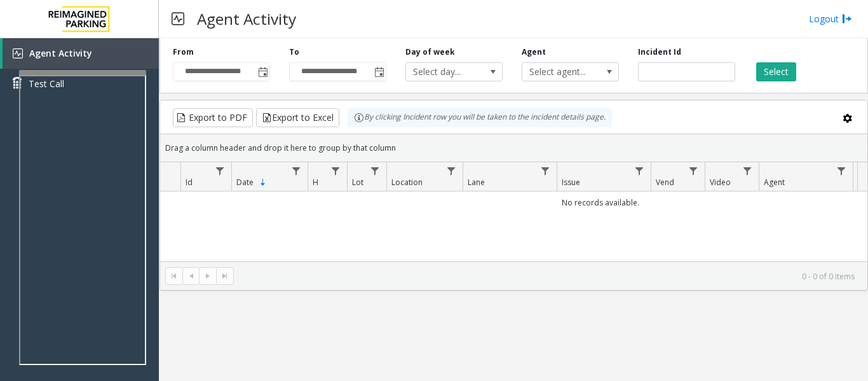  Describe the element at coordinates (263, 183) in the screenshot. I see `span: Sortable` at that location.